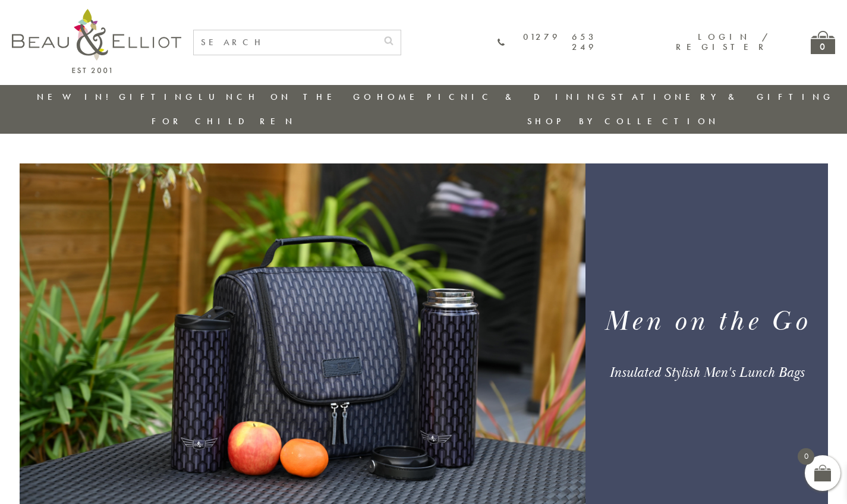 This screenshot has width=847, height=504. What do you see at coordinates (822, 42) in the screenshot?
I see `a: 0` at bounding box center [822, 42].